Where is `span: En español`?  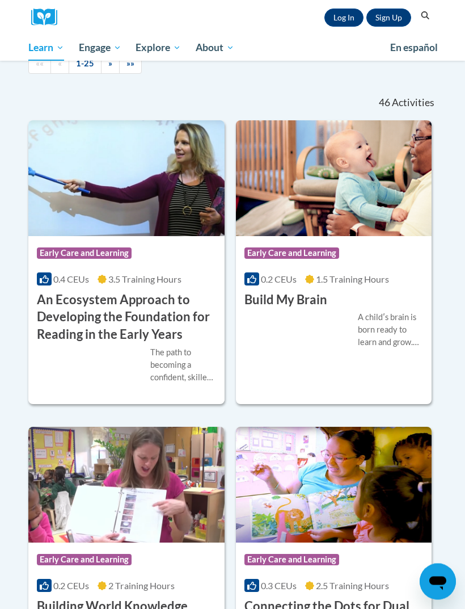
span: En español is located at coordinates (414, 47).